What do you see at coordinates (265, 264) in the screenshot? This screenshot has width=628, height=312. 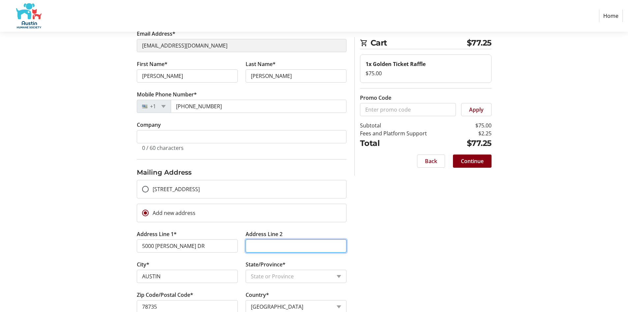 I see `label: State/Province*` at bounding box center [265, 264].